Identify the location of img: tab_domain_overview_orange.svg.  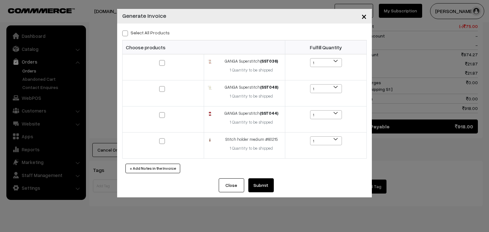
(20, 39).